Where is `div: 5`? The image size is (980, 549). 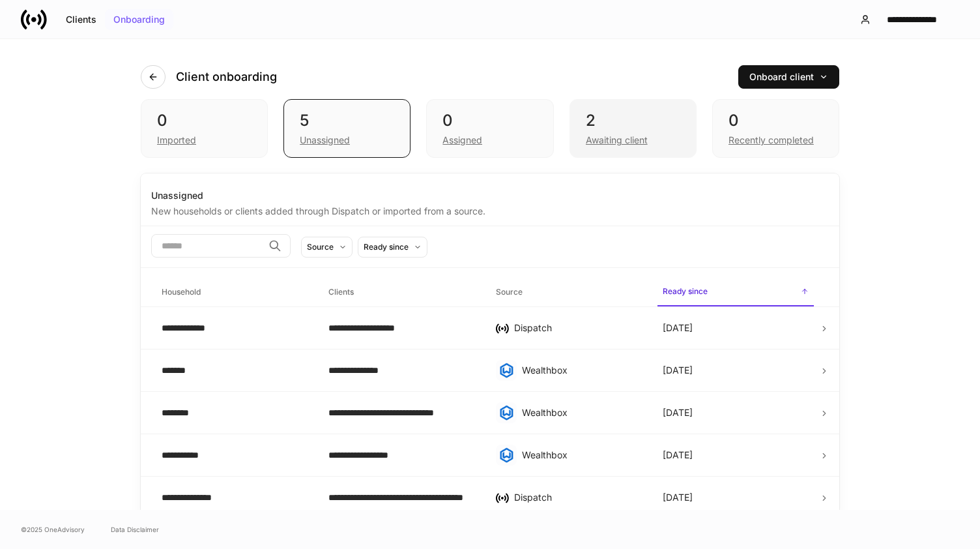
div: 5 is located at coordinates (347, 120).